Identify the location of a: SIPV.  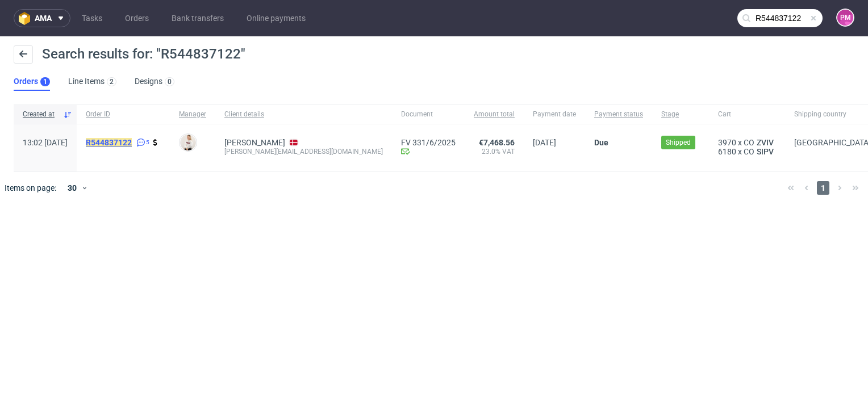
(765, 152).